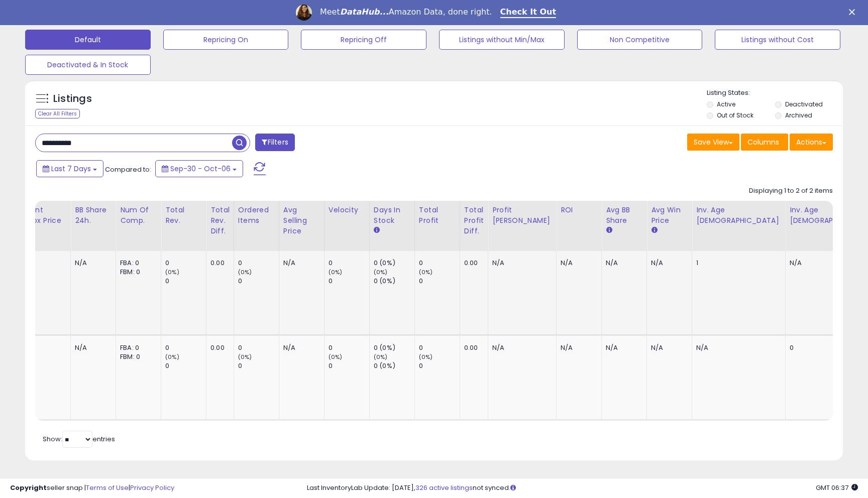 Image resolution: width=868 pixels, height=498 pixels. I want to click on div: 1, so click(737, 263).